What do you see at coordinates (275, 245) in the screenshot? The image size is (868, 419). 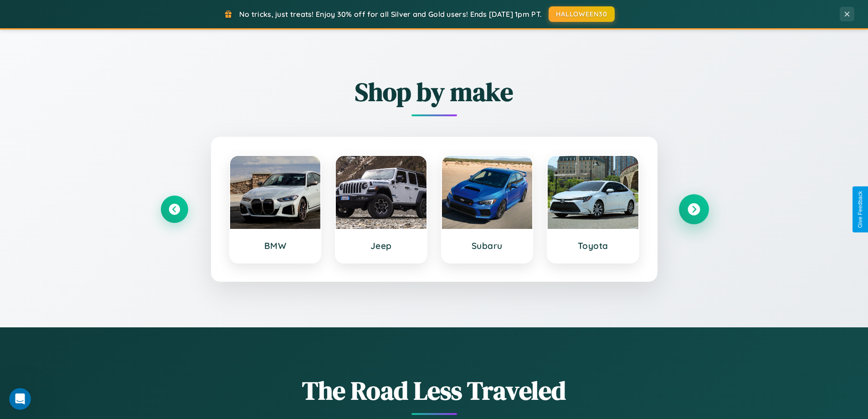 I see `h3: BMW` at bounding box center [275, 245].